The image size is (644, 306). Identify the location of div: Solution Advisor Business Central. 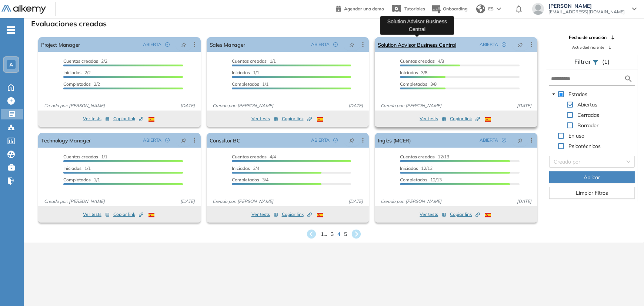
(417, 25).